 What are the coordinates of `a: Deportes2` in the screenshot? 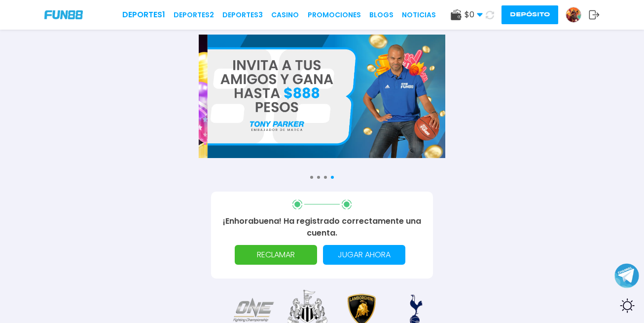 It's located at (194, 15).